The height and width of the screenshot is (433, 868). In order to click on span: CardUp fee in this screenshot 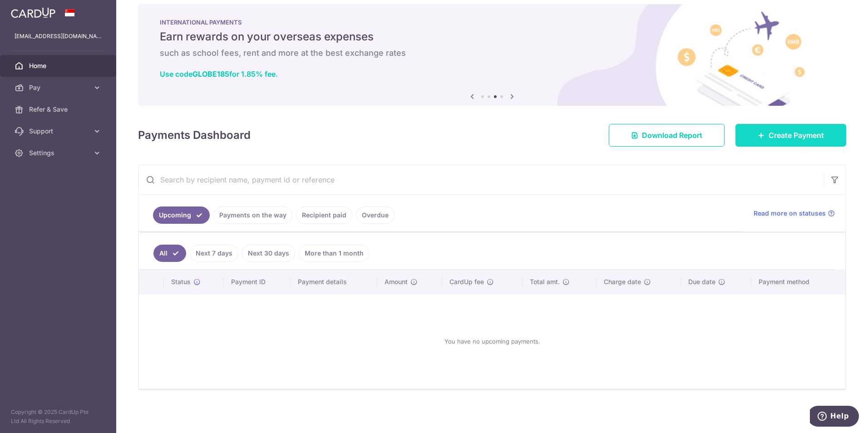, I will do `click(467, 282)`.